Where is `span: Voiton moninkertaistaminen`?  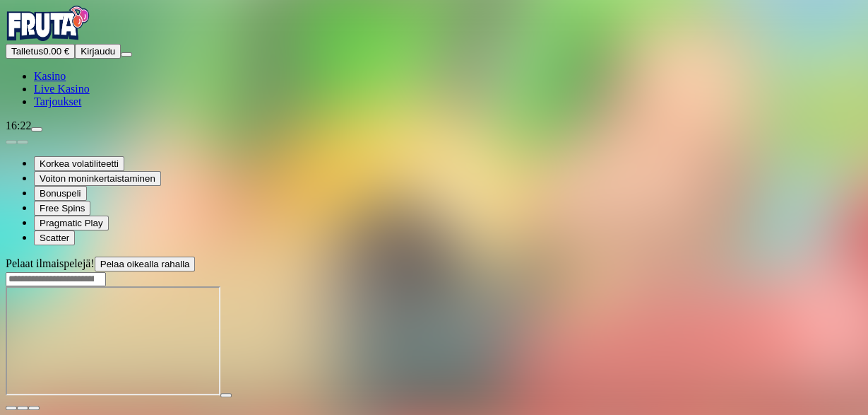
span: Voiton moninkertaistaminen is located at coordinates (98, 178).